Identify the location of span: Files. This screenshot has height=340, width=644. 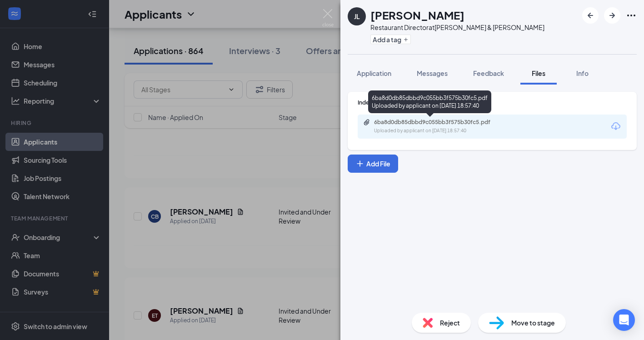
(538, 73).